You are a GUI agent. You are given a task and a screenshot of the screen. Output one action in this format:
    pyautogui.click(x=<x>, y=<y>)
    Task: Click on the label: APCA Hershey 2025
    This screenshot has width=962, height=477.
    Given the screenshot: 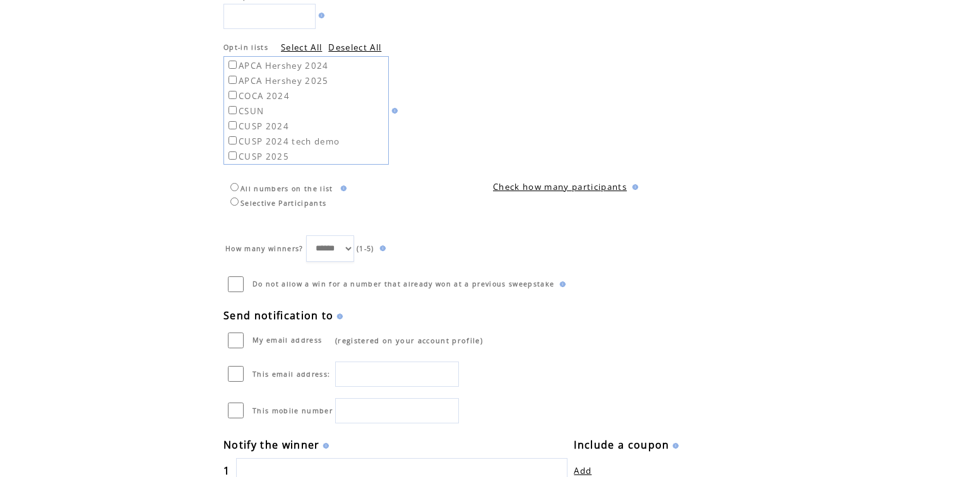 What is the action you would take?
    pyautogui.click(x=277, y=81)
    